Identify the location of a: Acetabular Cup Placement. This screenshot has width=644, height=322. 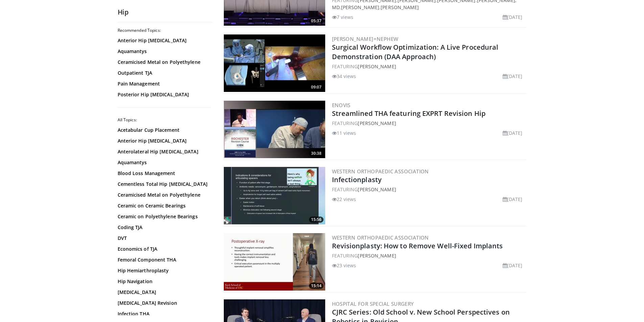
(163, 130).